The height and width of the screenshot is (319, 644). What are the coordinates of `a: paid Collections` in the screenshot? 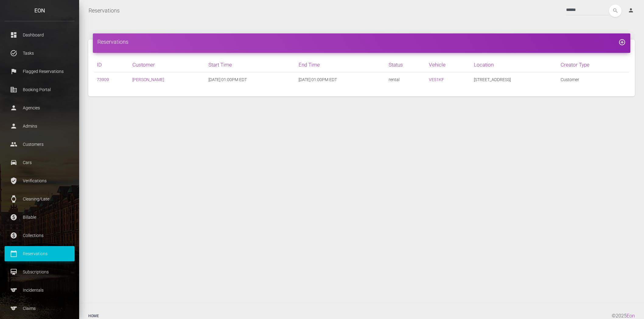 It's located at (40, 236).